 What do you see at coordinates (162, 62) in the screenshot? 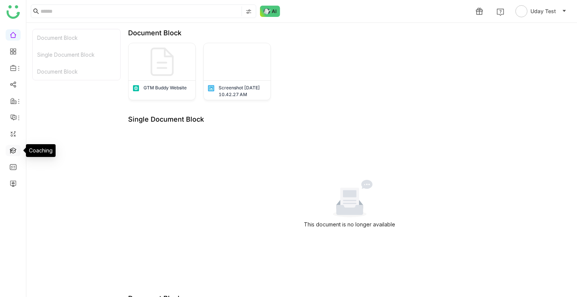
I see `img: default-img.svg` at bounding box center [162, 62].